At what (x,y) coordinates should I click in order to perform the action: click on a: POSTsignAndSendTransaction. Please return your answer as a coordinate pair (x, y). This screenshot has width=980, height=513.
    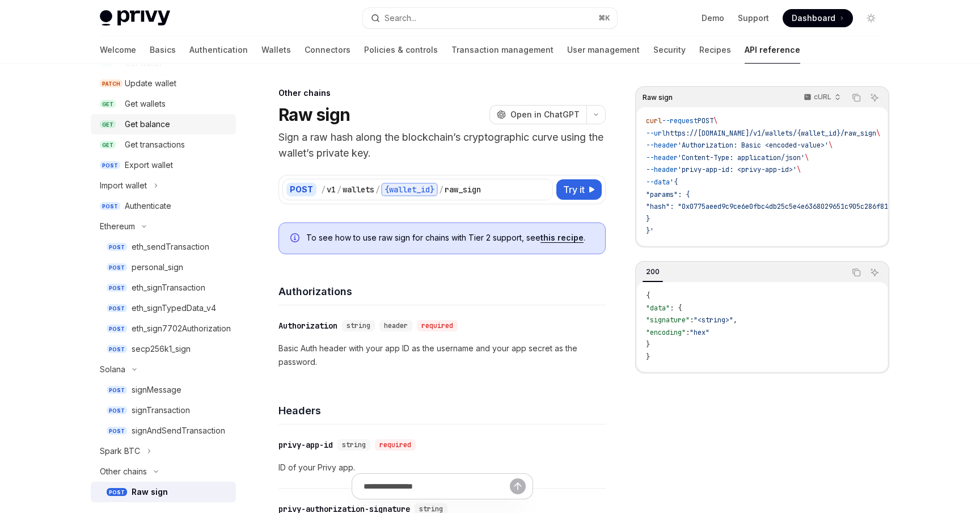
    Looking at the image, I should click on (164, 430).